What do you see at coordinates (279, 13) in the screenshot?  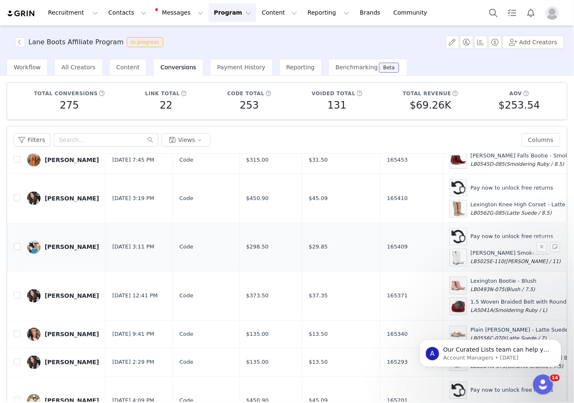 I see `button: Content` at bounding box center [279, 13].